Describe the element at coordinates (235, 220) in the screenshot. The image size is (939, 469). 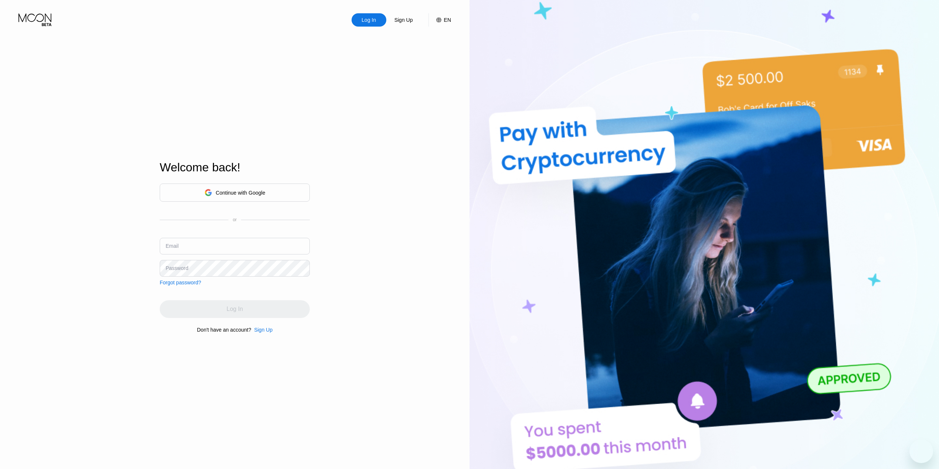
I see `div: or` at that location.